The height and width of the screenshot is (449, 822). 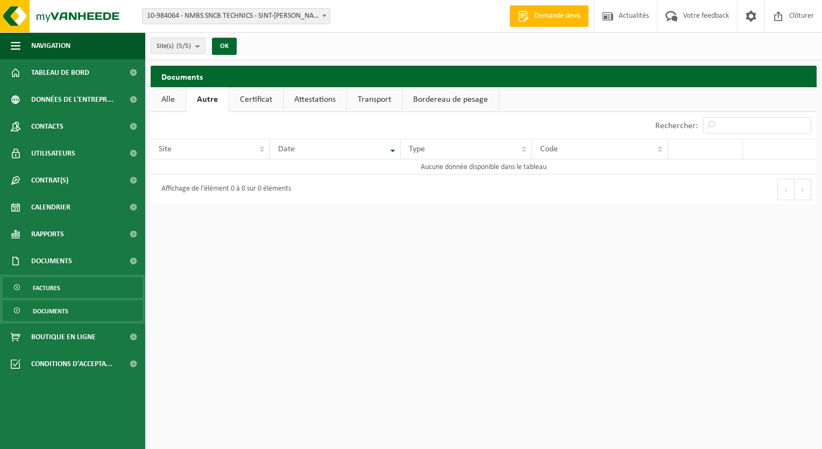 What do you see at coordinates (256, 100) in the screenshot?
I see `a: Certificat` at bounding box center [256, 100].